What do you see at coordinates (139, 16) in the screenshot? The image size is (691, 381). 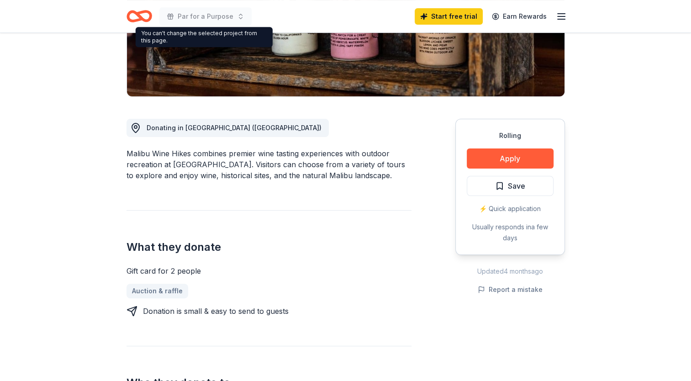 I see `a: Home` at bounding box center [139, 16].